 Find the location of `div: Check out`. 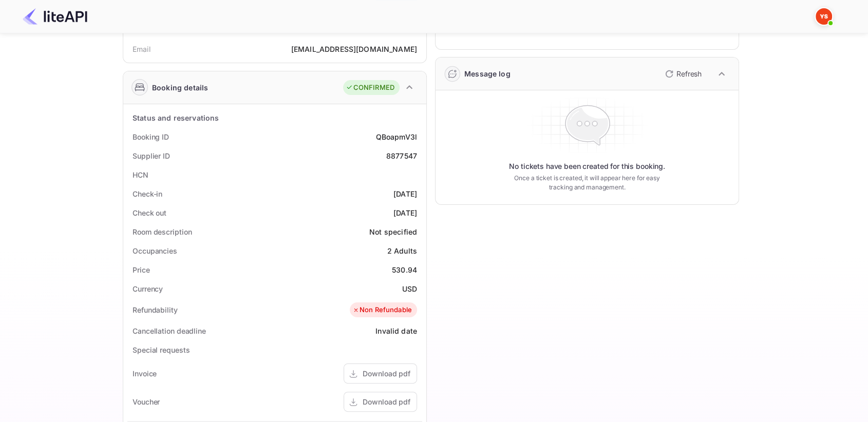

div: Check out is located at coordinates (150, 213).